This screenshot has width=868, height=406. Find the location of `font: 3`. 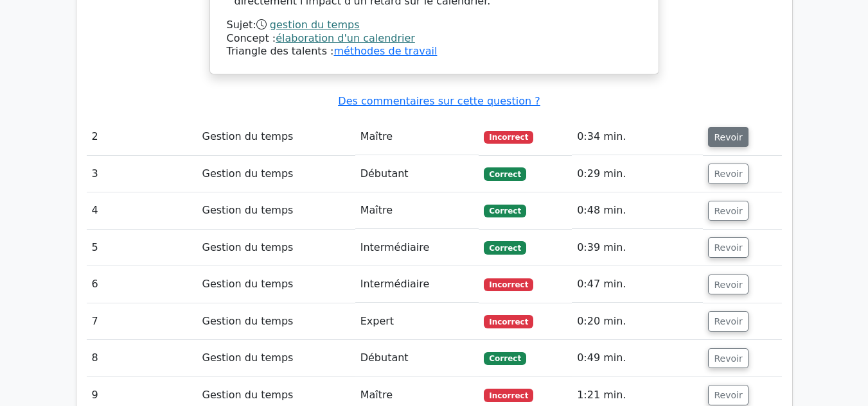

font: 3 is located at coordinates (95, 173).